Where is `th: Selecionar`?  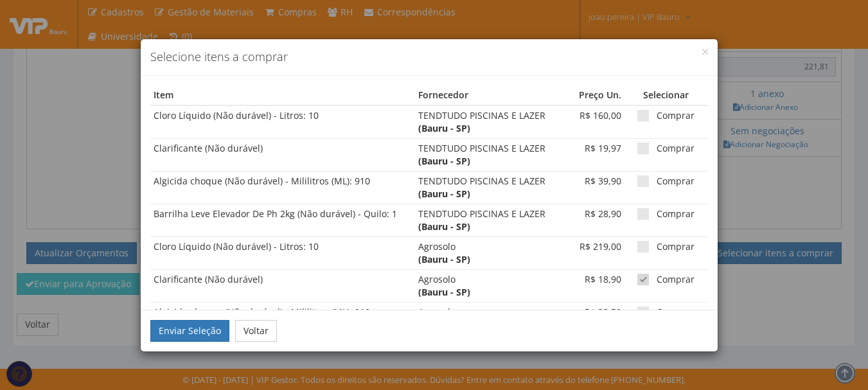
th: Selecionar is located at coordinates (667, 95).